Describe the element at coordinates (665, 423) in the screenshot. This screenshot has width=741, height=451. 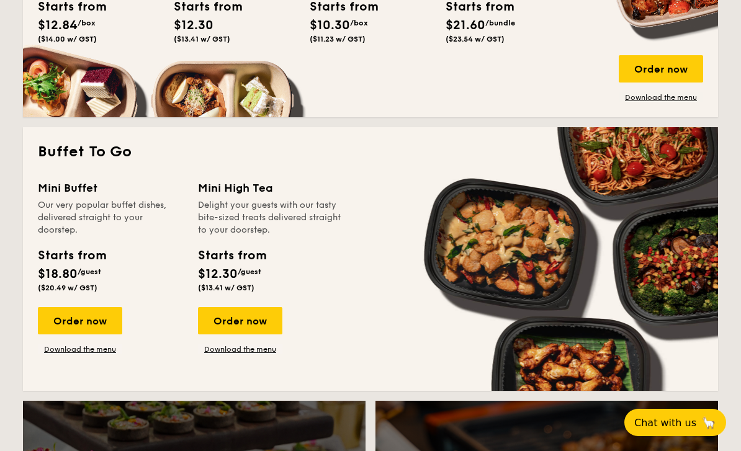
I see `span: Chat with us` at that location.